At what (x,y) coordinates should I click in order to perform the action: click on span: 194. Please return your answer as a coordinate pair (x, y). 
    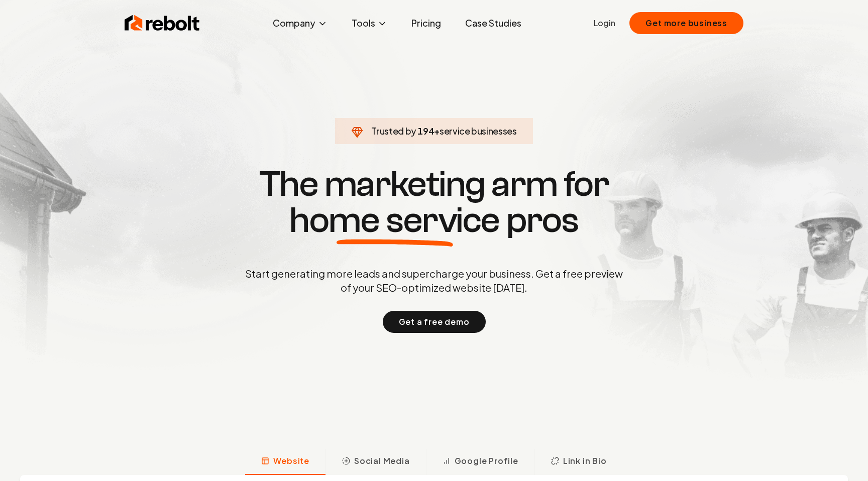
    Looking at the image, I should click on (426, 131).